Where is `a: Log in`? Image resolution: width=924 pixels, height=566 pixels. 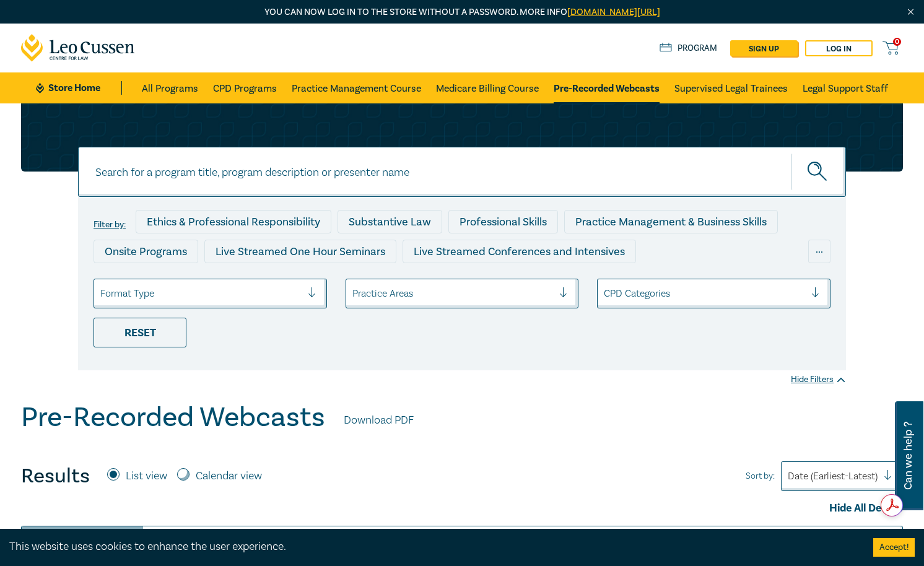
a: Log in is located at coordinates (839, 48).